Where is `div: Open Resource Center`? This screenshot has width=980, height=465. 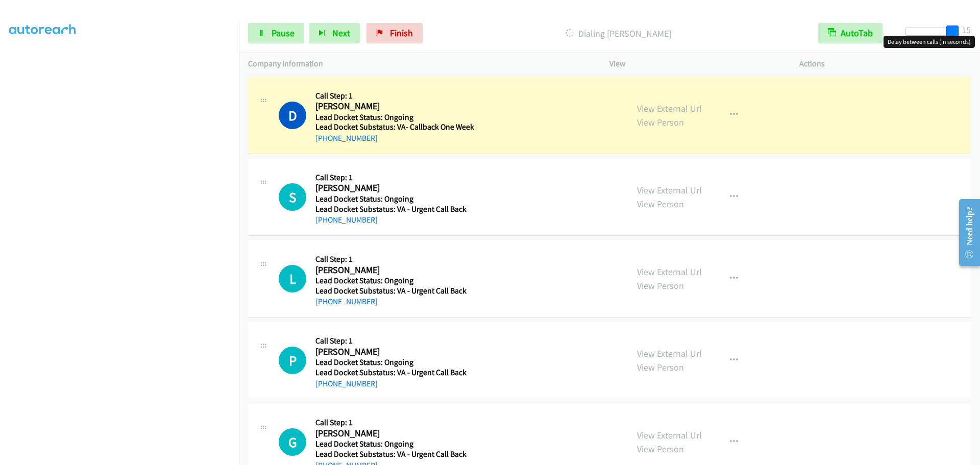 div: Open Resource Center is located at coordinates (19, 40).